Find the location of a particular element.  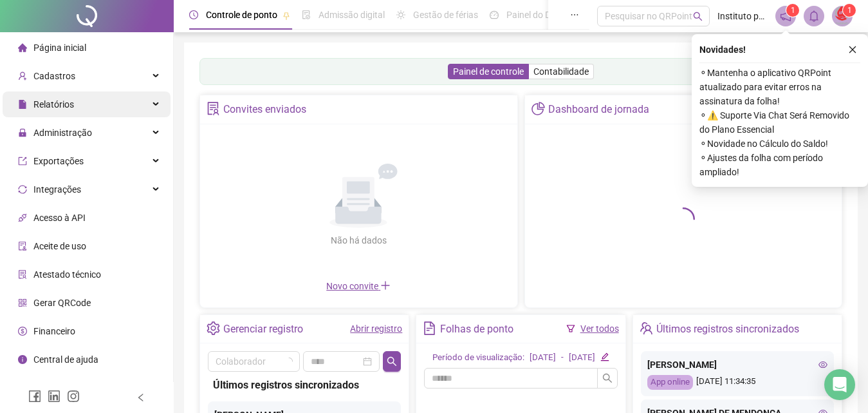

div: Período de visualização: is located at coordinates (478, 358).